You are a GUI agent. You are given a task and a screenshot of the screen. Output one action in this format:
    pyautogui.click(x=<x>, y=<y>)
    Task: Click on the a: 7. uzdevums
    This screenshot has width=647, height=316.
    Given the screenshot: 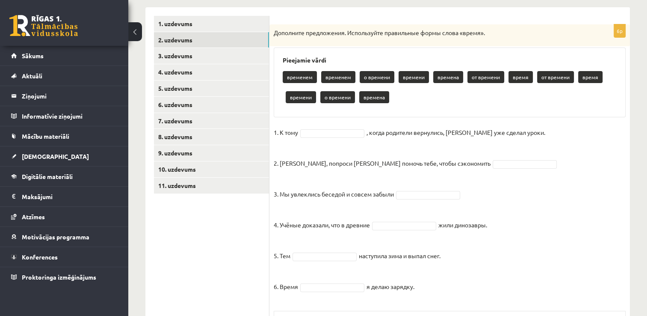 What is the action you would take?
    pyautogui.click(x=211, y=121)
    